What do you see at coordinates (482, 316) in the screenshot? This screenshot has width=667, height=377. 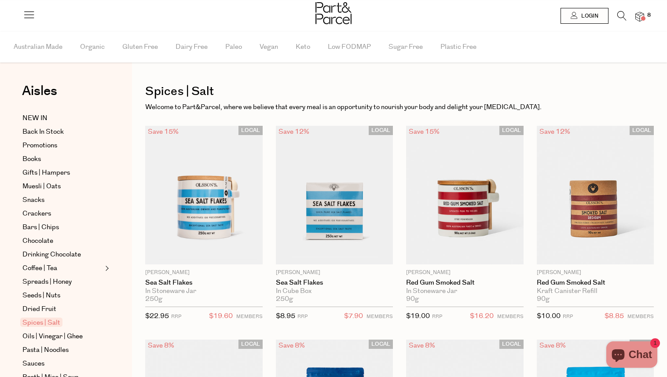 I see `span: $16.20` at bounding box center [482, 316].